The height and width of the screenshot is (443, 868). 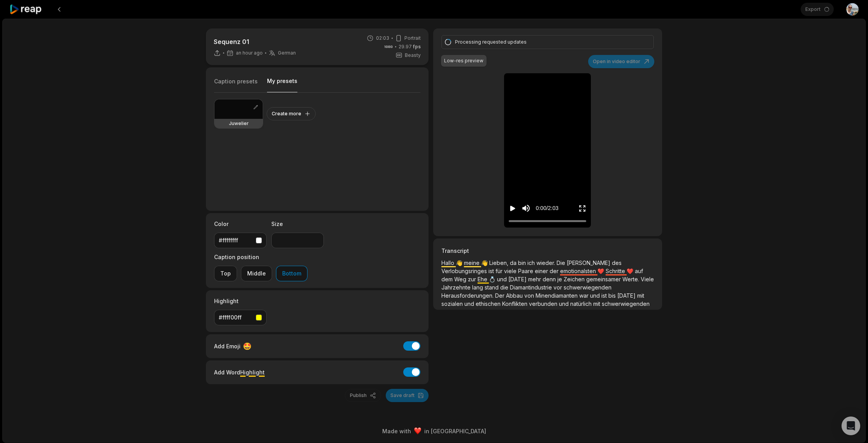 I want to click on button: Middle, so click(x=256, y=273).